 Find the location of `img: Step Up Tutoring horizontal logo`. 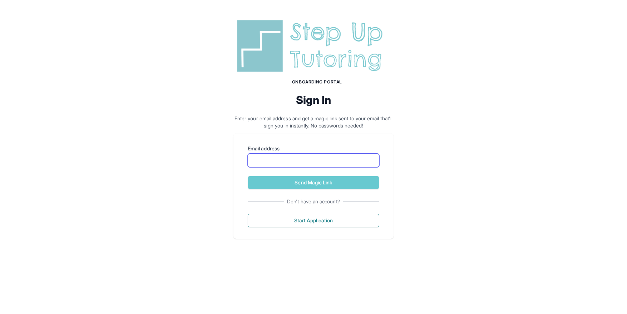

img: Step Up Tutoring horizontal logo is located at coordinates (314, 46).